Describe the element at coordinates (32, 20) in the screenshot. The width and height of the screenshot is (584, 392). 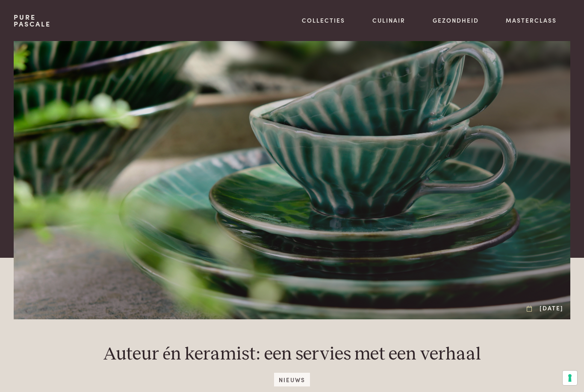
I see `a: PurePascale` at that location.